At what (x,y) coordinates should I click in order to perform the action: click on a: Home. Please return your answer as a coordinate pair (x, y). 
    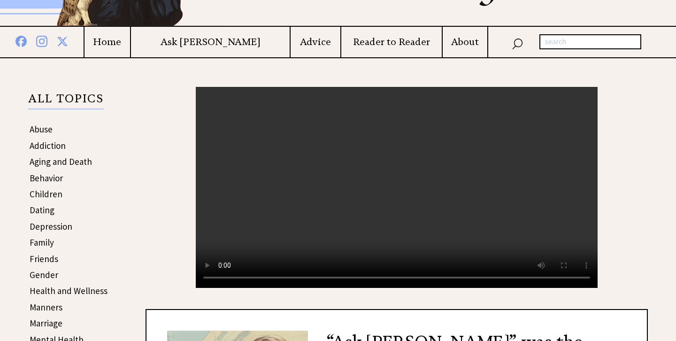
    Looking at the image, I should click on (107, 42).